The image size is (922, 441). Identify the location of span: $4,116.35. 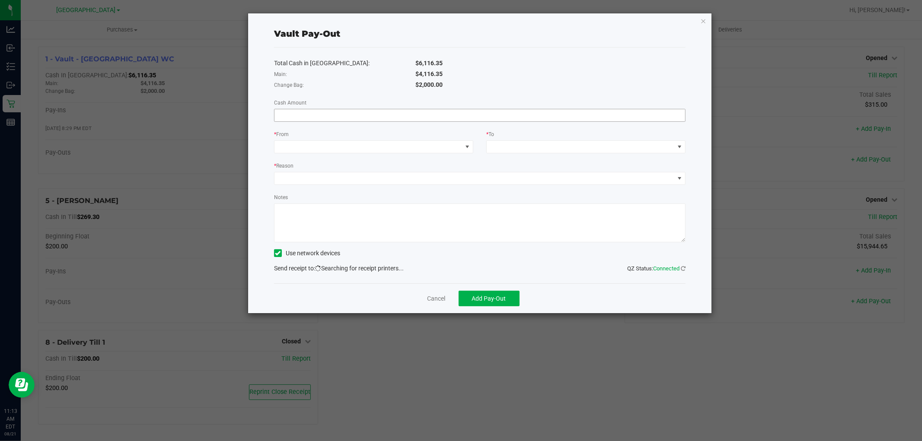
(429, 74).